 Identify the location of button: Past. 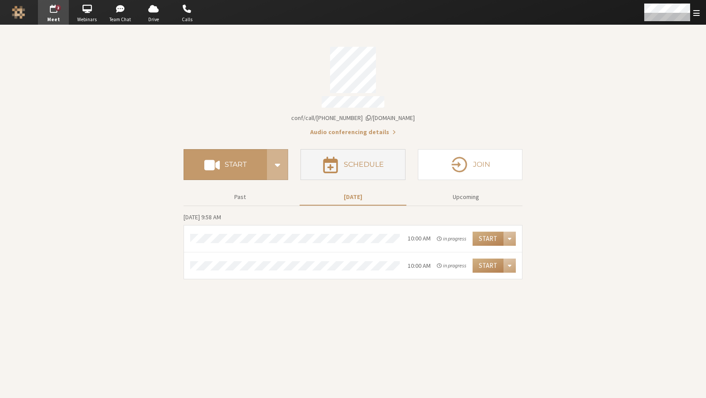
(240, 197).